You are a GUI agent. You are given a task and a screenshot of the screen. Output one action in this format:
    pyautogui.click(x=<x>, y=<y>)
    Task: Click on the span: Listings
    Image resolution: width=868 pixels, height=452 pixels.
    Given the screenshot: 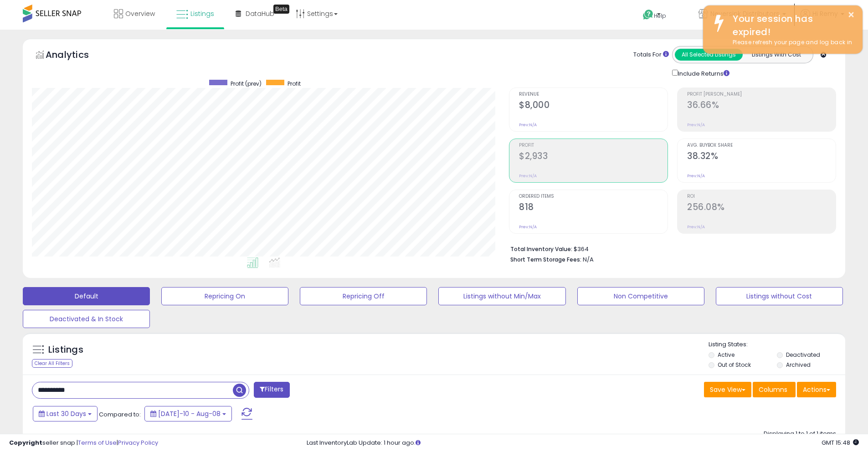 What is the action you would take?
    pyautogui.click(x=202, y=14)
    